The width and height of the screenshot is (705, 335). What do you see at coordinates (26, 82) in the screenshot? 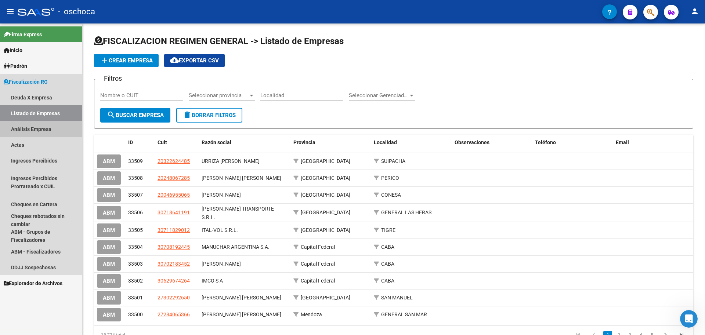
I see `span: Fiscalización RG` at bounding box center [26, 82].